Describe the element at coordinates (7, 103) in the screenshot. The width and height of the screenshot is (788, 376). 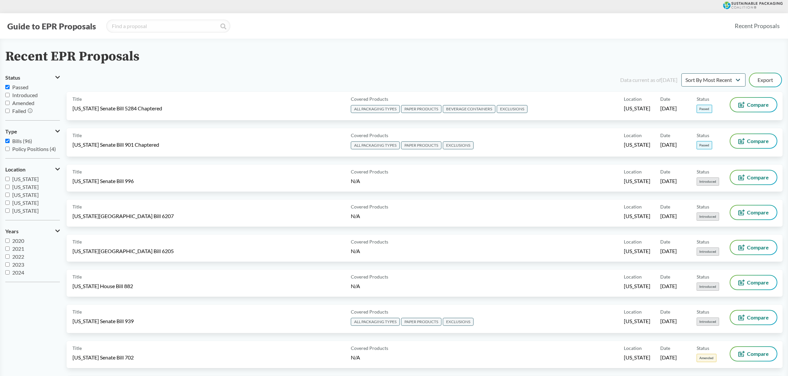
I see `input: Amended` at that location.